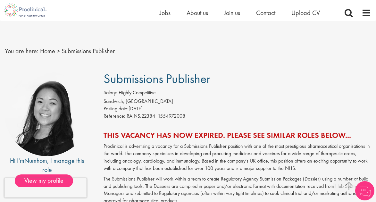  I want to click on span: Join us, so click(232, 13).